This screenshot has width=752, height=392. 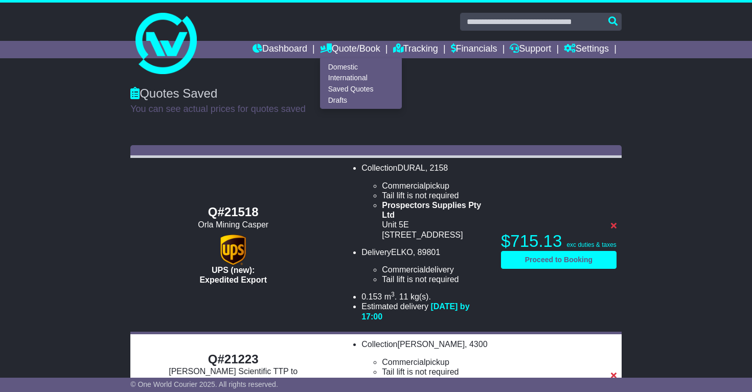 I want to click on span: 11, so click(x=404, y=297).